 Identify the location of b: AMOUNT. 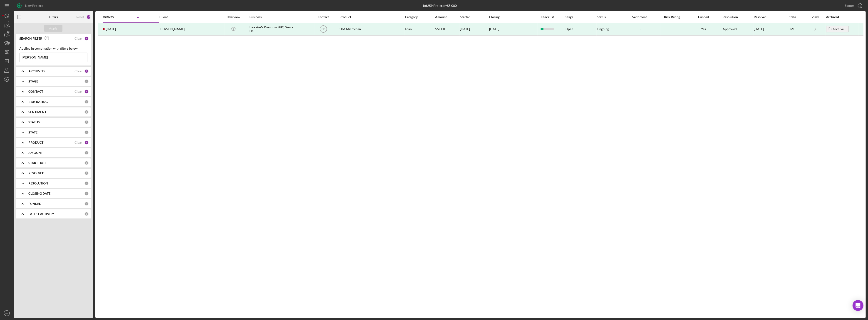
(36, 153).